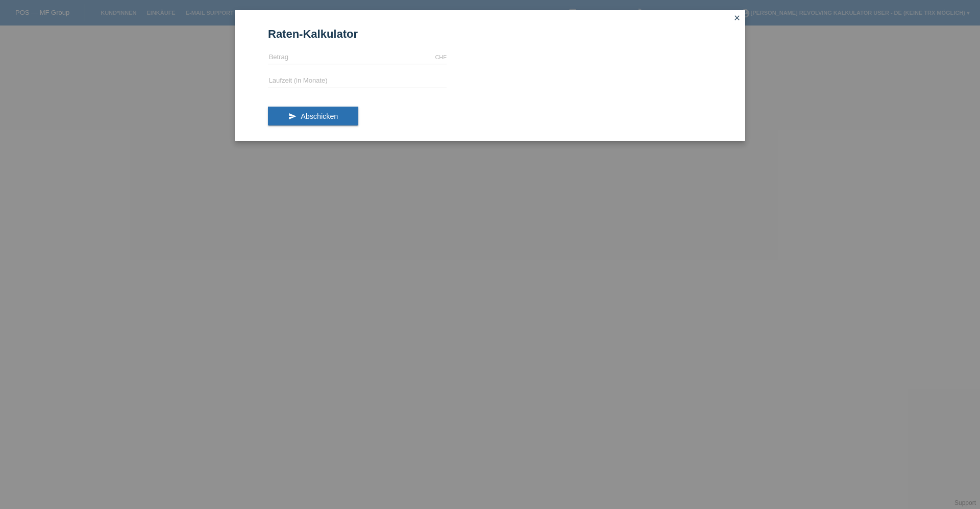 The width and height of the screenshot is (980, 509). What do you see at coordinates (319, 116) in the screenshot?
I see `span: Abschicken` at bounding box center [319, 116].